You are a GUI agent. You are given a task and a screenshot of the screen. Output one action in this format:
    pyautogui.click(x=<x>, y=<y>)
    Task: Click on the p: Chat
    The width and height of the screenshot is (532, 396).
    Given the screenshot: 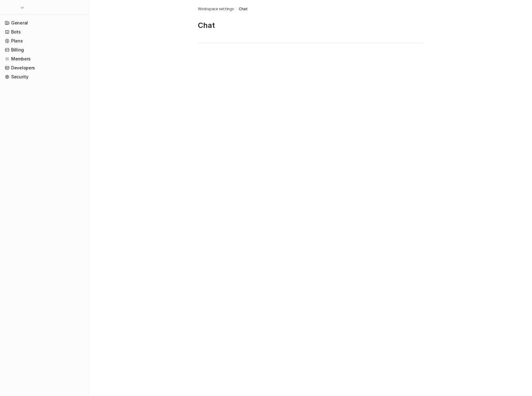 What is the action you would take?
    pyautogui.click(x=311, y=25)
    